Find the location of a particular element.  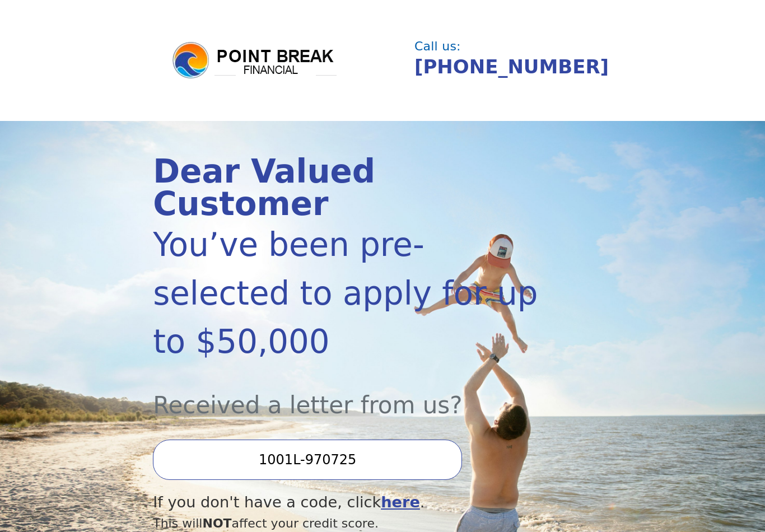

span: NOT is located at coordinates (217, 523).